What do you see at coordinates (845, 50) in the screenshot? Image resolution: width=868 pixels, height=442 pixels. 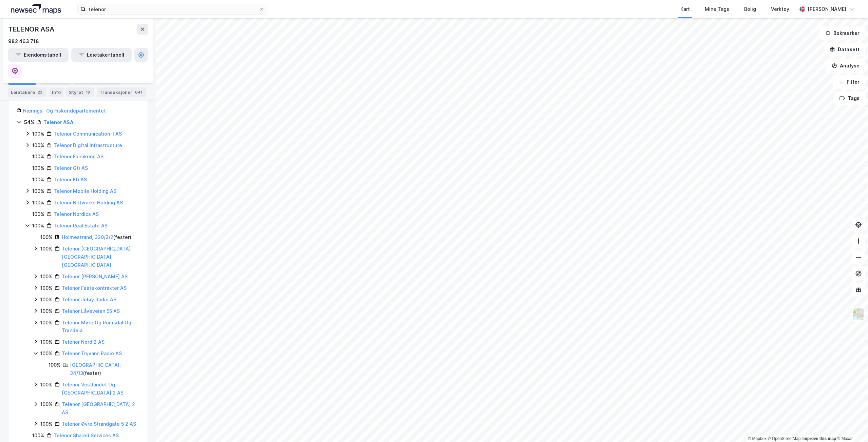 I see `button: Datasett` at bounding box center [845, 50].